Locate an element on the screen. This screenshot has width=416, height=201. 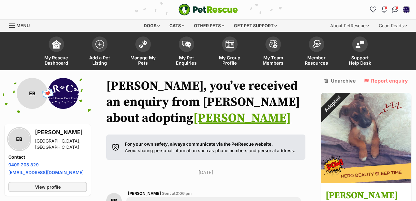
span: Manage My Pets is located at coordinates (143, 60).